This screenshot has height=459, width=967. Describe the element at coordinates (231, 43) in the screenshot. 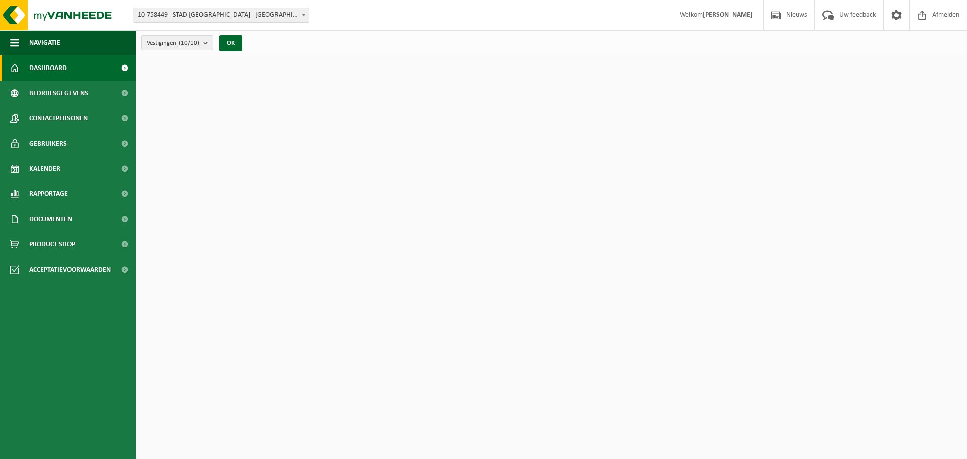

I see `button: OK` at that location.